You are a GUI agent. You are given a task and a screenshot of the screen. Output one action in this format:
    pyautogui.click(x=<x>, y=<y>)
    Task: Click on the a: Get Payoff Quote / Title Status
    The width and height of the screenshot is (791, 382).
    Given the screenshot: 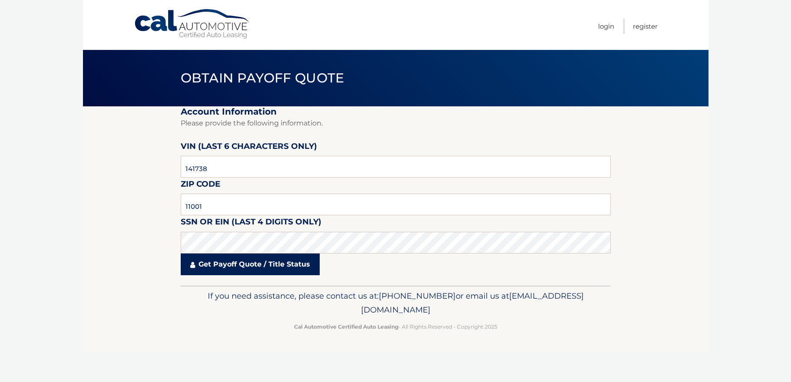 What is the action you would take?
    pyautogui.click(x=250, y=264)
    